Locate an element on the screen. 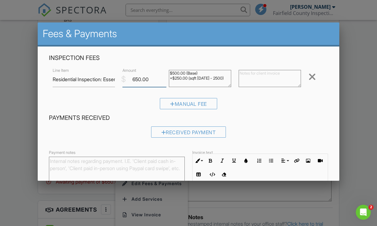  button: Insert Video is located at coordinates (320, 160).